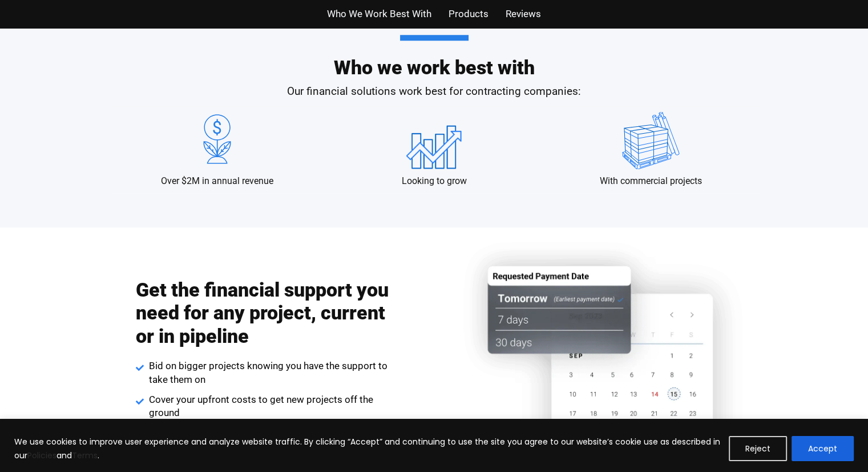 Image resolution: width=868 pixels, height=472 pixels. What do you see at coordinates (269, 373) in the screenshot?
I see `span: Bid on bigger projects knowing you have the support to take them on` at bounding box center [269, 373].